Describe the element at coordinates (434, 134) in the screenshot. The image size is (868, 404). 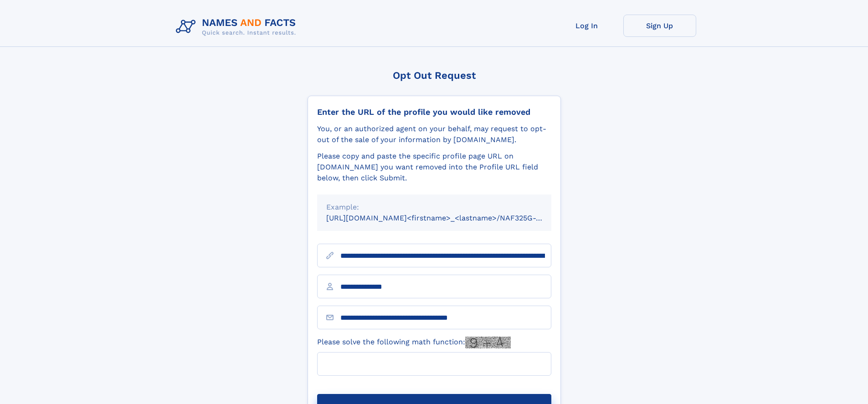
I see `div: You, or an authorized agent on your behalf, may request to opt-out of the sale of your informatio...` at that location.